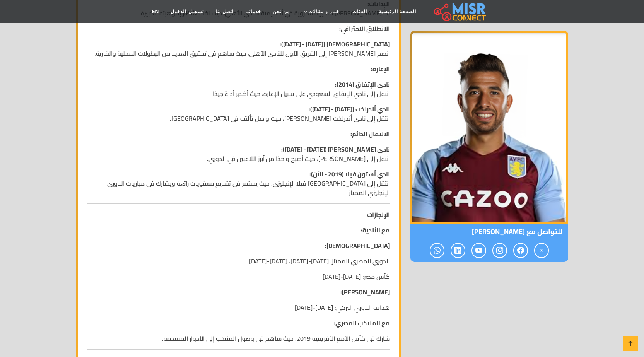  Describe the element at coordinates (489, 128) in the screenshot. I see `img: محمود تريزيجيه` at that location.